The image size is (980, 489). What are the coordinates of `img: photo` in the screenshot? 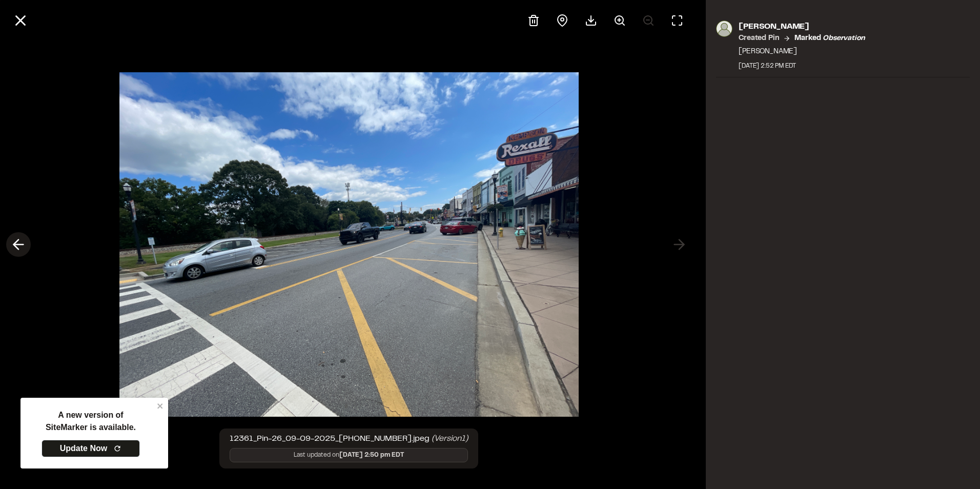 It's located at (725, 29).